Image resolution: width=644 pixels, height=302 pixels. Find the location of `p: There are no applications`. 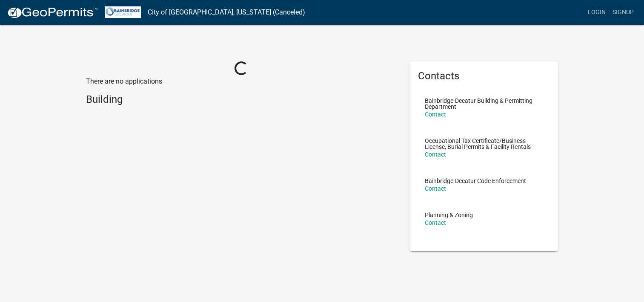

p: There are no applications is located at coordinates (241, 81).